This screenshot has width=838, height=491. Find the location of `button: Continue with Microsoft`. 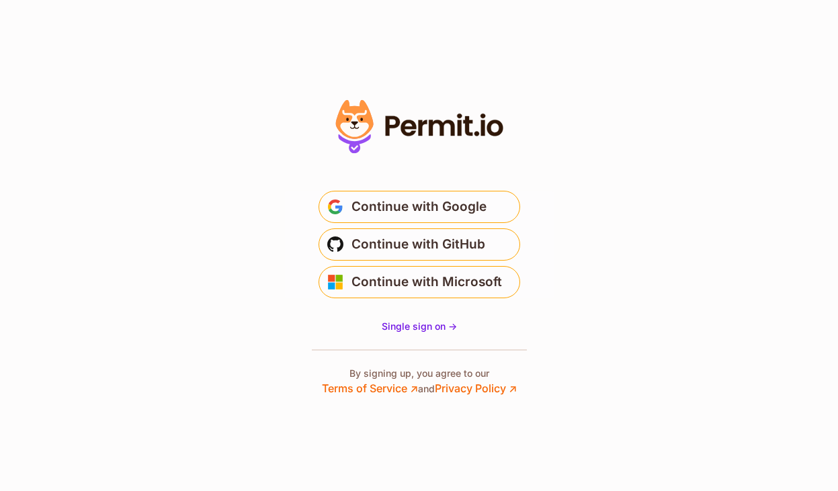

button: Continue with Microsoft is located at coordinates (419, 282).